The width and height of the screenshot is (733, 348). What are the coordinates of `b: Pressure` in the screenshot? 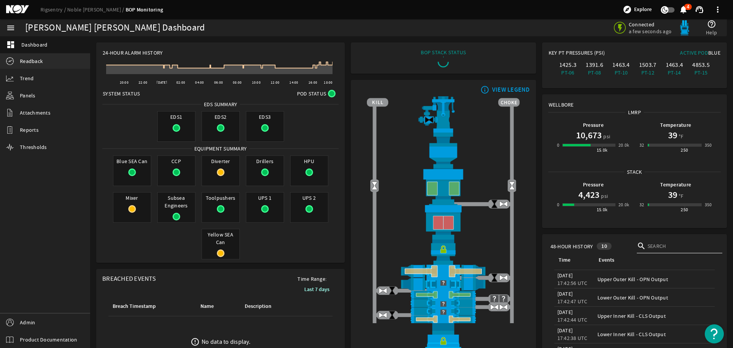 It's located at (593, 125).